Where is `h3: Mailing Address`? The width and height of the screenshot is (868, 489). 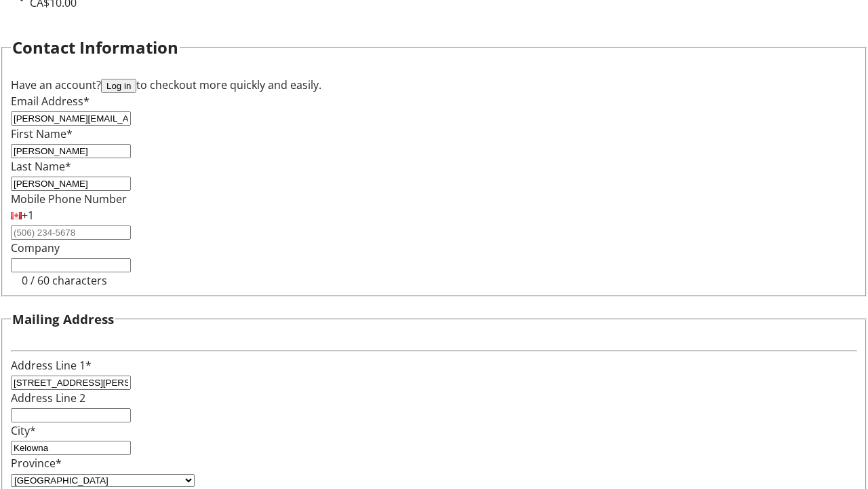 h3: Mailing Address is located at coordinates (63, 319).